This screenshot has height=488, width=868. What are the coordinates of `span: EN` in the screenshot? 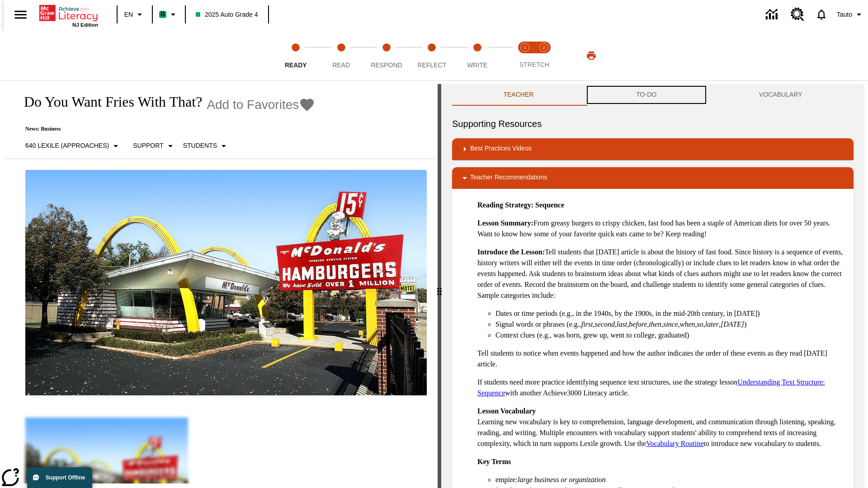 It's located at (128, 15).